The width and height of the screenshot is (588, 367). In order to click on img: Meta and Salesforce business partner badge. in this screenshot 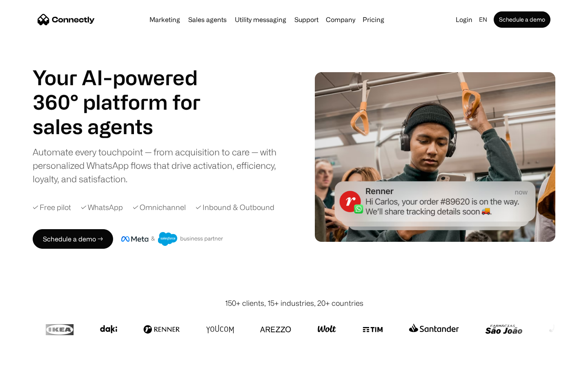, I will do `click(172, 239)`.